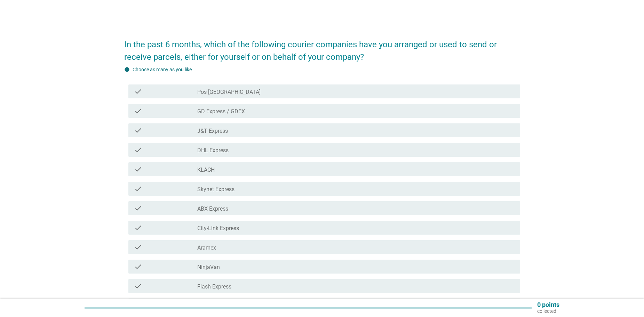  What do you see at coordinates (127, 69) in the screenshot?
I see `i: info` at bounding box center [127, 69].